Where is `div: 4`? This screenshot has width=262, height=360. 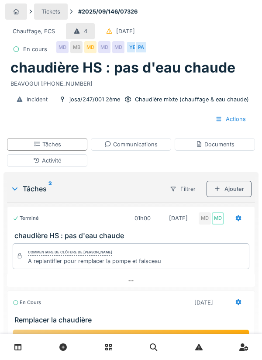 div: 4 is located at coordinates (86, 31).